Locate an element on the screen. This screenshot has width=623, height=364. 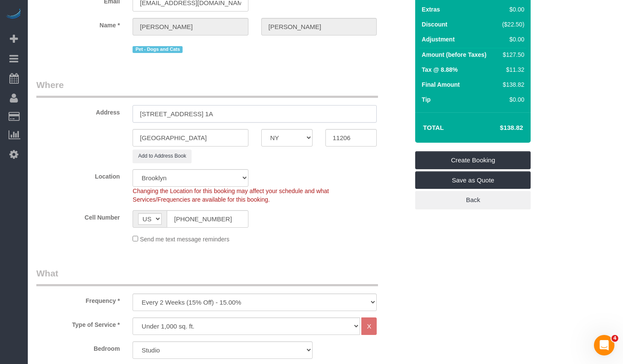
a: Create Booking is located at coordinates (473, 160).